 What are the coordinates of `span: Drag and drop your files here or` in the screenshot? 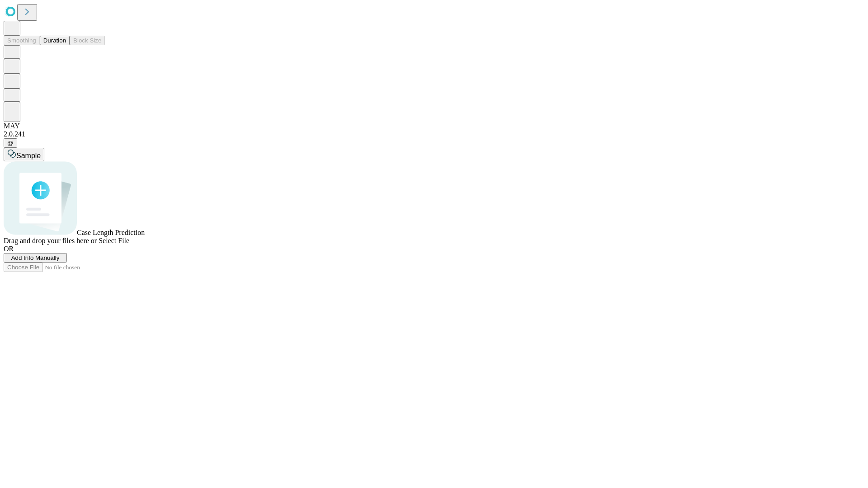 It's located at (50, 240).